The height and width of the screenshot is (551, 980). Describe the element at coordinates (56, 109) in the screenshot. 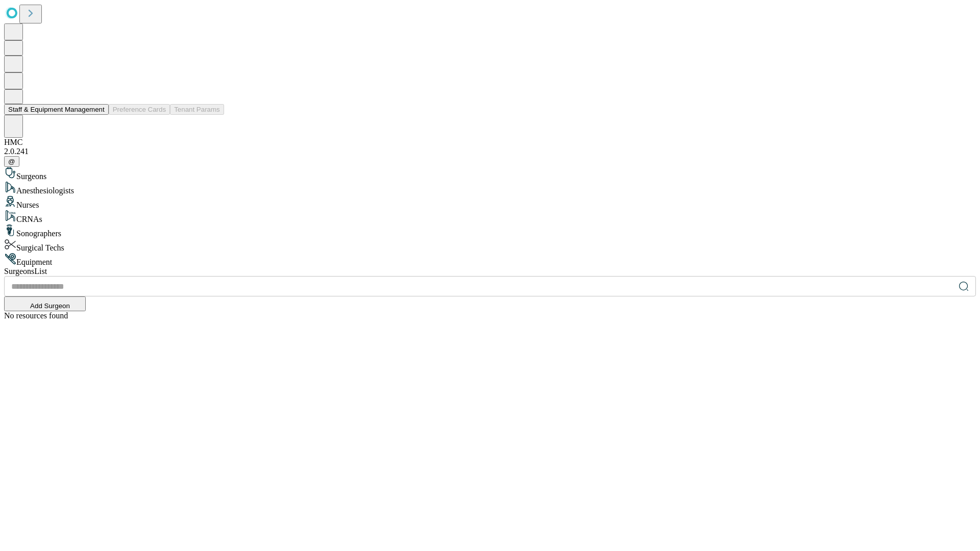

I see `button: Staff & Equipment Management` at that location.